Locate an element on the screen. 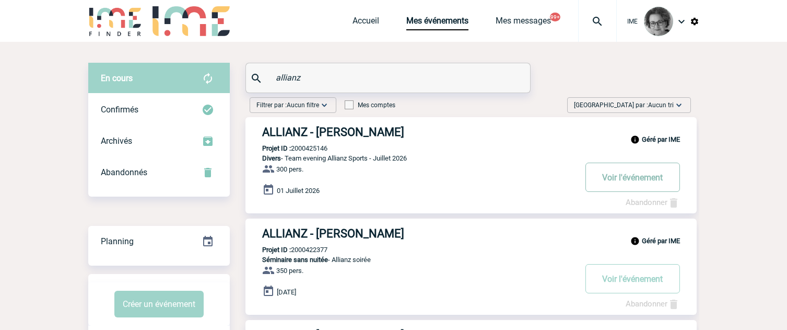 The width and height of the screenshot is (787, 330). div: Retrouvez ici tous vos évènements avant confirmation is located at coordinates (159, 78).